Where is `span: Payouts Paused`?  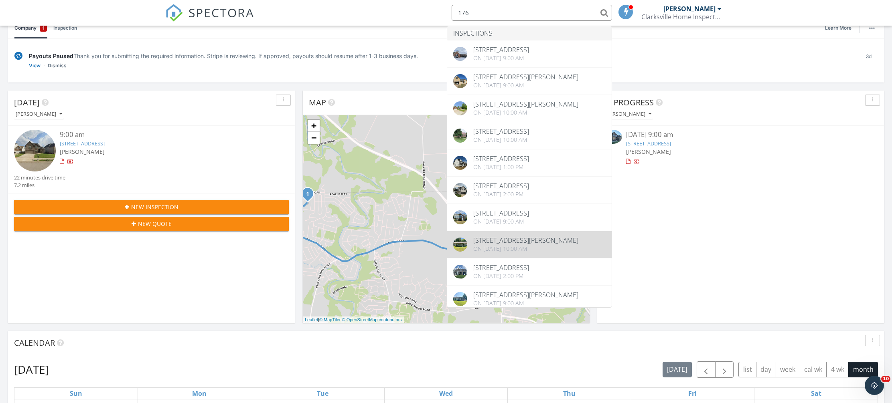 span: Payouts Paused is located at coordinates (51, 56).